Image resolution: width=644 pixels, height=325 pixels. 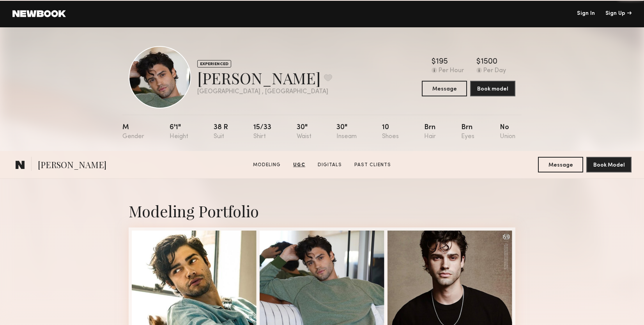 What do you see at coordinates (618, 14) in the screenshot?
I see `div: Sign Up` at bounding box center [618, 14].